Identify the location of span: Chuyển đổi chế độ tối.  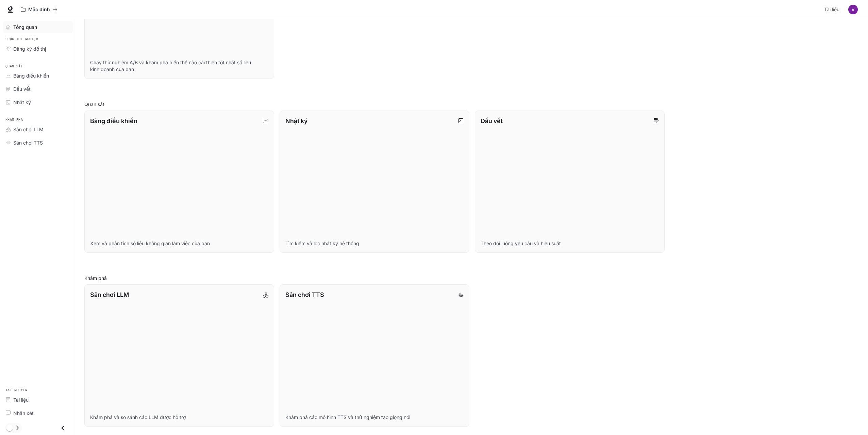
(9, 428).